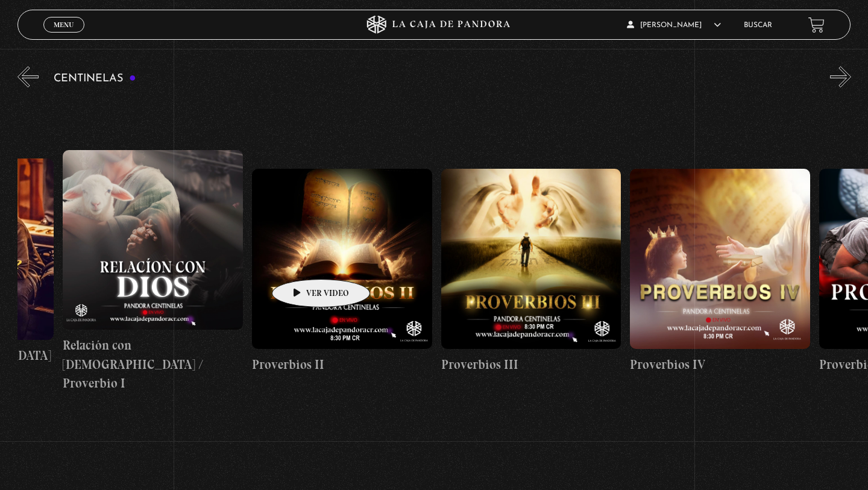  Describe the element at coordinates (342, 365) in the screenshot. I see `h4: Proverbios II` at that location.